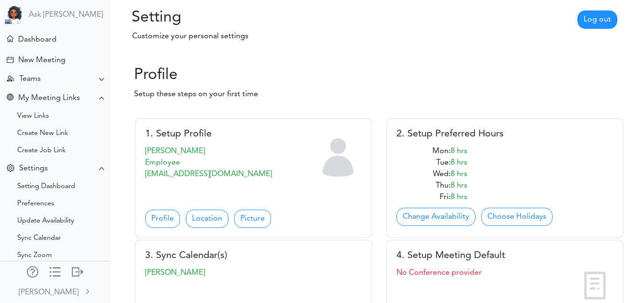 The height and width of the screenshot is (303, 644). I want to click on div: Sync Zoom, so click(35, 256).